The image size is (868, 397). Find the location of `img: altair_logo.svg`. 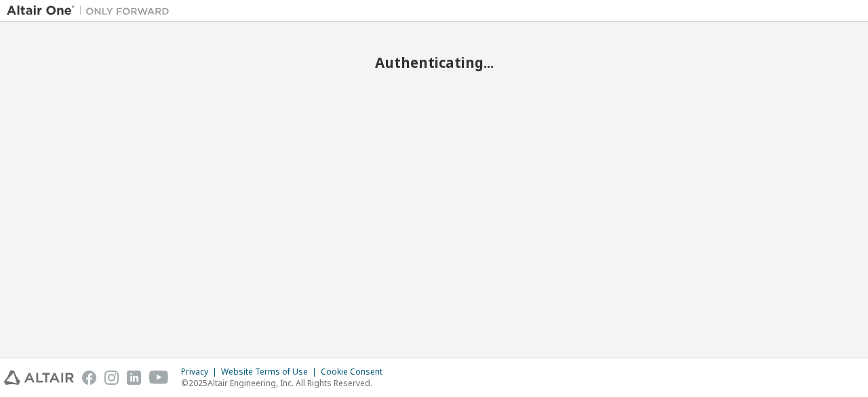

img: altair_logo.svg is located at coordinates (39, 378).